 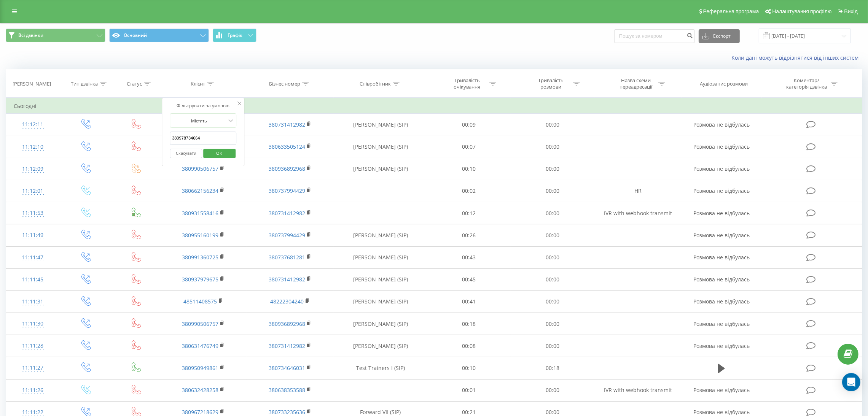 I want to click on div: Статус, so click(x=134, y=84).